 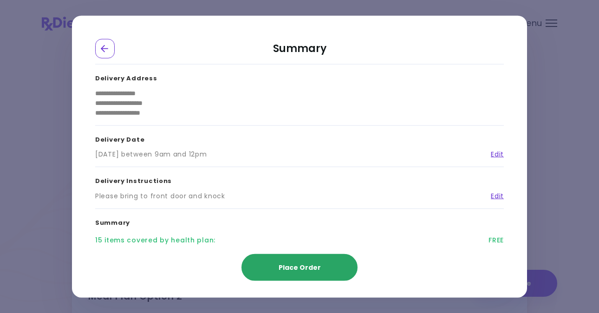 I want to click on div: Go Back, so click(x=105, y=49).